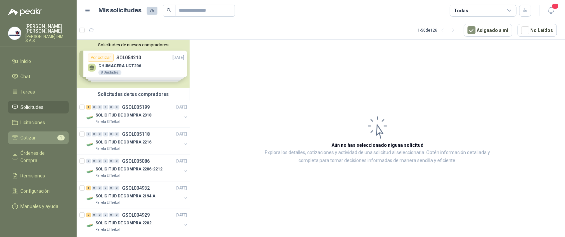 The width and height of the screenshot is (565, 237). Describe the element at coordinates (136, 161) in the screenshot. I see `p: GSOL005086` at that location.